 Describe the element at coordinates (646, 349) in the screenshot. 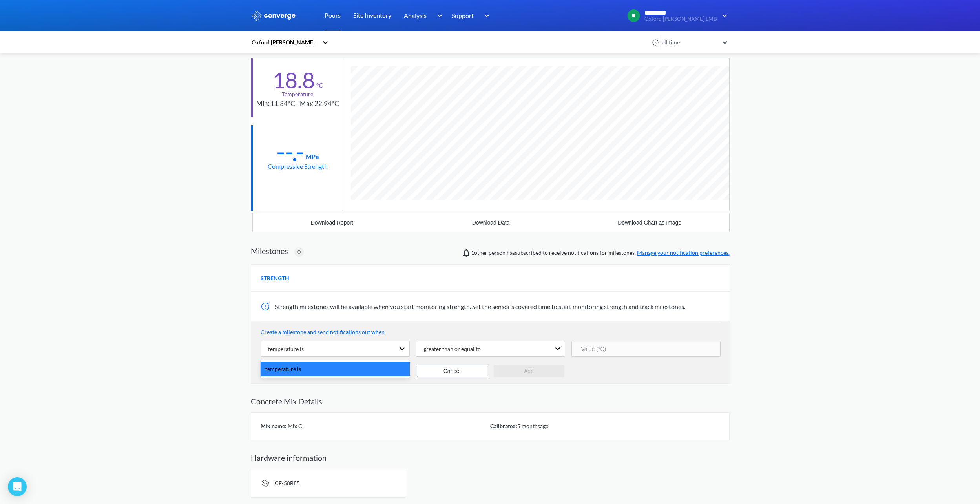

I see `input: Value (°C)` at that location.